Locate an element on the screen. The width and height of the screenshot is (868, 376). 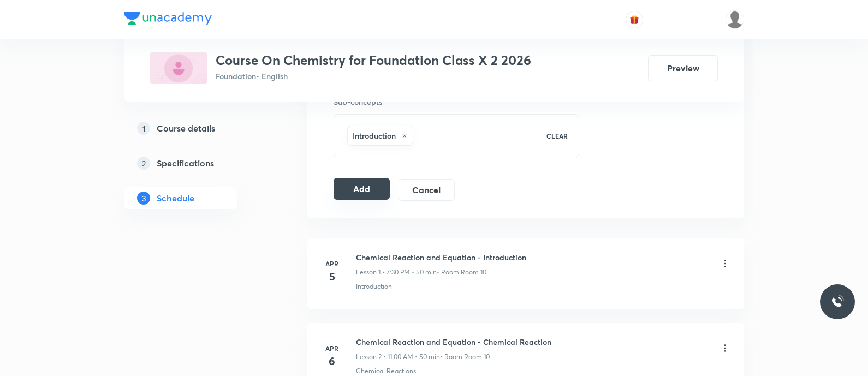
button: Cancel is located at coordinates (427, 189).